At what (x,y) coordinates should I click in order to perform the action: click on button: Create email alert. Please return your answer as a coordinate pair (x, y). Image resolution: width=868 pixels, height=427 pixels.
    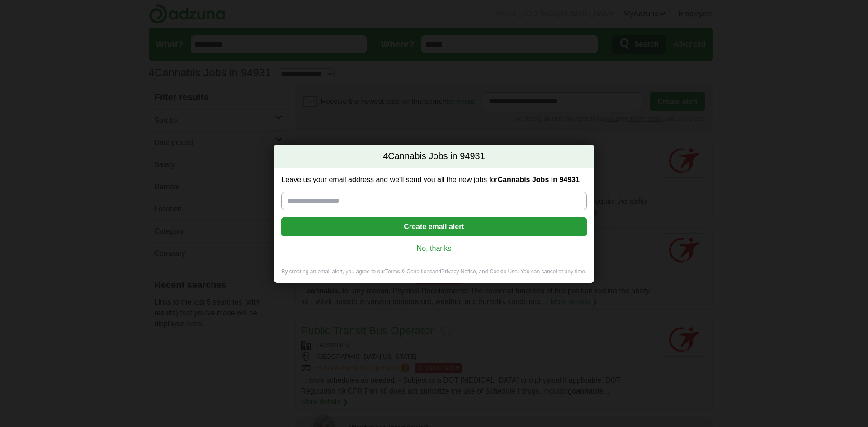
    Looking at the image, I should click on (434, 227).